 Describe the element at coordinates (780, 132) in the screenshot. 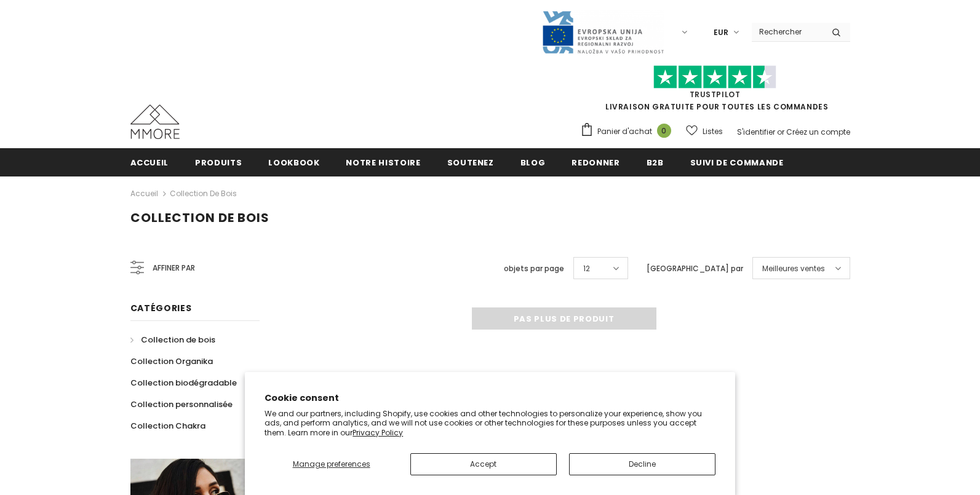

I see `span: or` at that location.